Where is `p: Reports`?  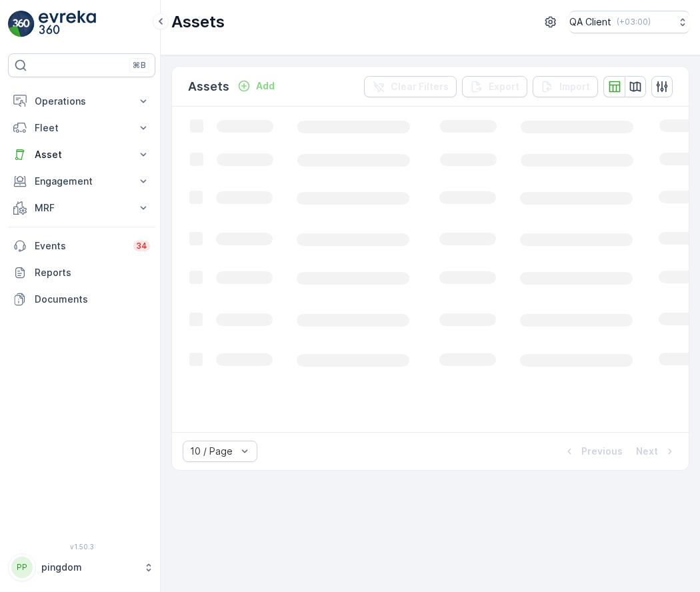 p: Reports is located at coordinates (92, 273).